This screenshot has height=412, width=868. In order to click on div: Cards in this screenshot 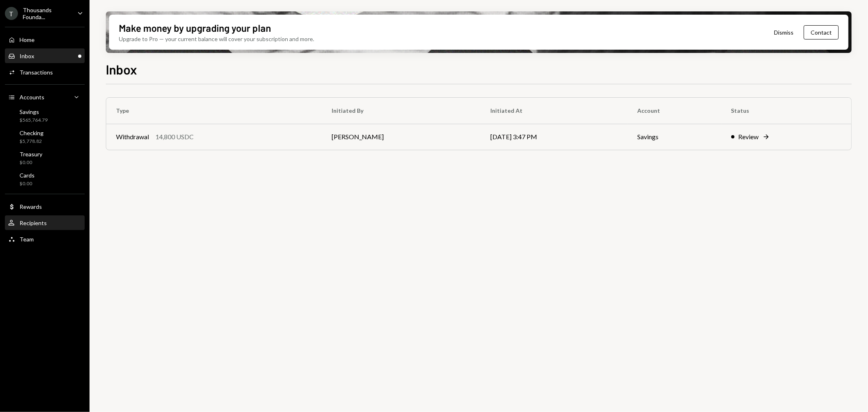, I will do `click(27, 175)`.